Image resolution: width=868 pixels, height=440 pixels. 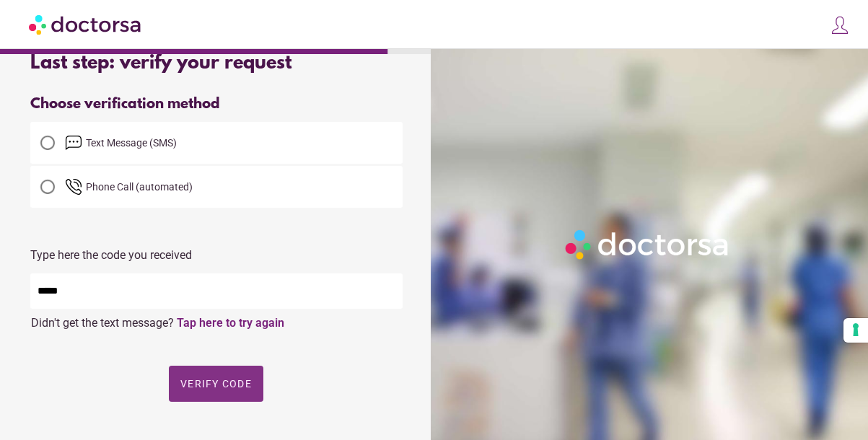 I want to click on button: Verify code, so click(x=216, y=384).